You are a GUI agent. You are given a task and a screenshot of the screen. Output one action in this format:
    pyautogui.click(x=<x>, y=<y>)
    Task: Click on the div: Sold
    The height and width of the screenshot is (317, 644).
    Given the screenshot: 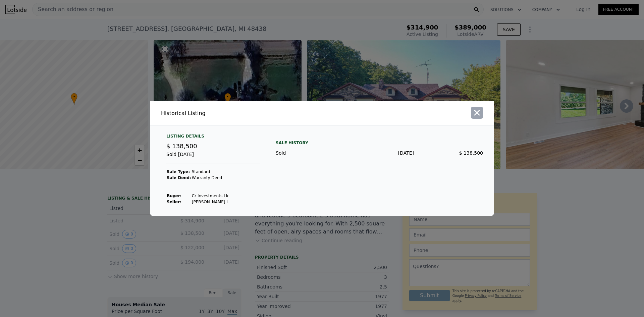 What is the action you would take?
    pyautogui.click(x=310, y=153)
    